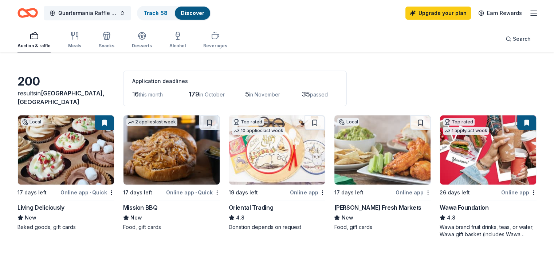 This screenshot has width=554, height=253. Describe the element at coordinates (177, 40) in the screenshot. I see `button: Alcohol` at that location.